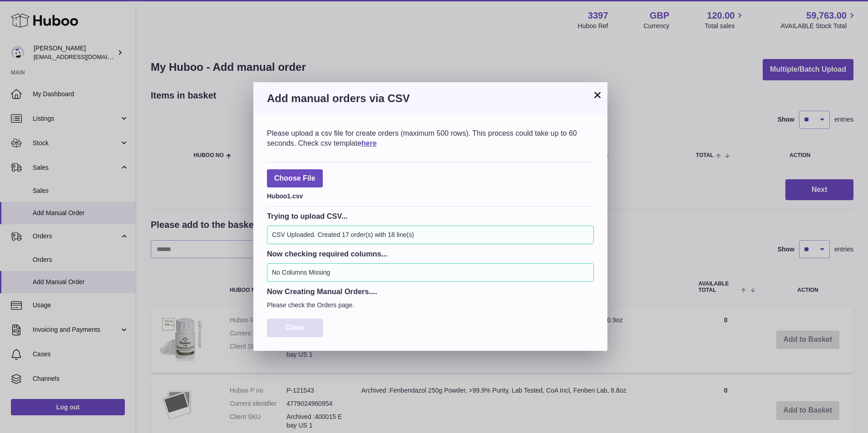 This screenshot has height=433, width=868. What do you see at coordinates (295, 178) in the screenshot?
I see `span: Choose File` at bounding box center [295, 178].